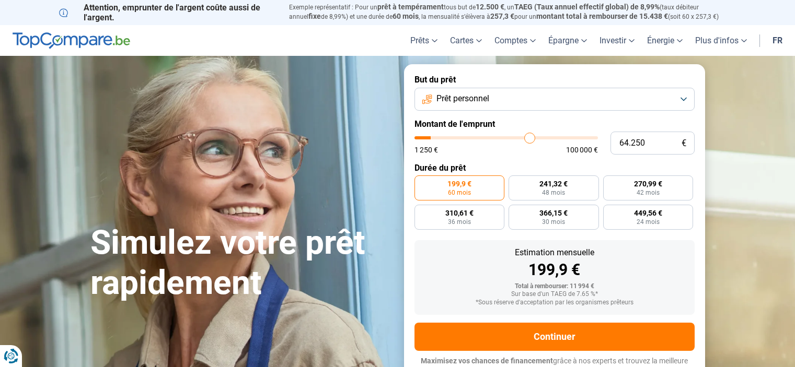  I want to click on a: Investir, so click(617, 40).